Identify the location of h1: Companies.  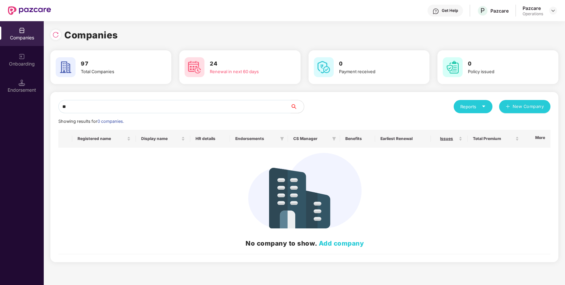
(91, 35).